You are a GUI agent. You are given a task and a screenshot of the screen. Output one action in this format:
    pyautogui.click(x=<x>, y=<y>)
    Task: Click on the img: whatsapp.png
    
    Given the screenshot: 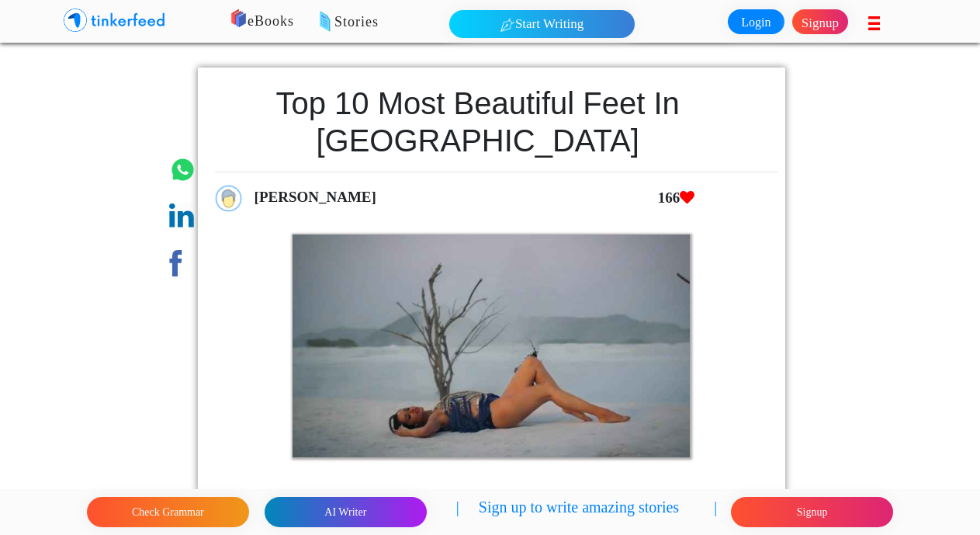 What is the action you would take?
    pyautogui.click(x=182, y=169)
    